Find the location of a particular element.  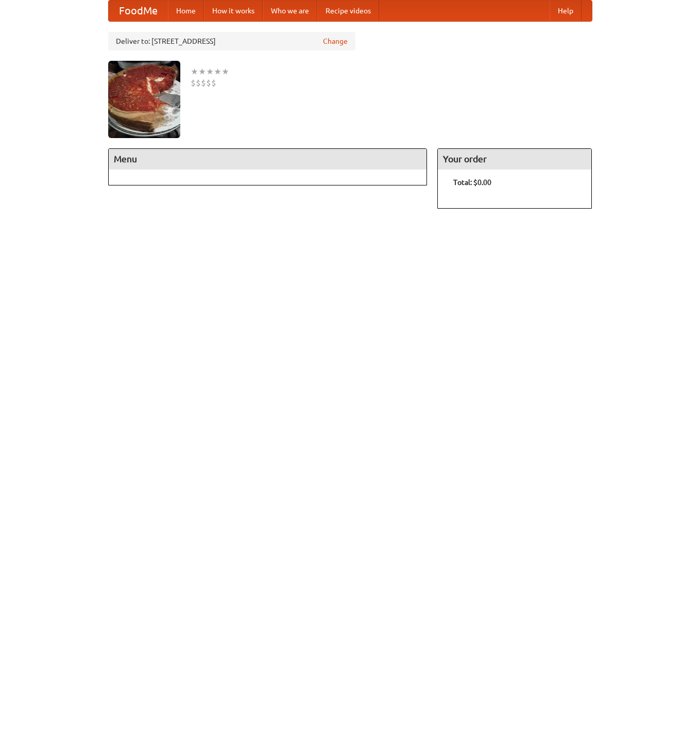

a: Who we are is located at coordinates (289, 10).